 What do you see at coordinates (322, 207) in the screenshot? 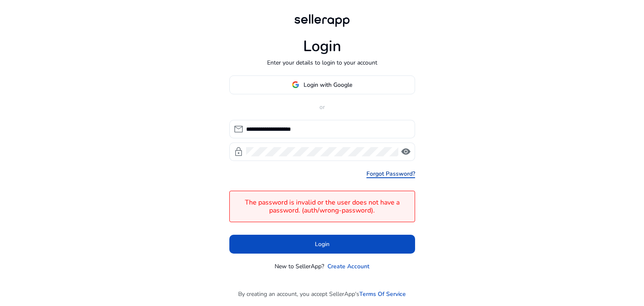
I see `h4: The password is invalid or the user does not have a password. (auth/wrong-password).` at bounding box center [322, 207].